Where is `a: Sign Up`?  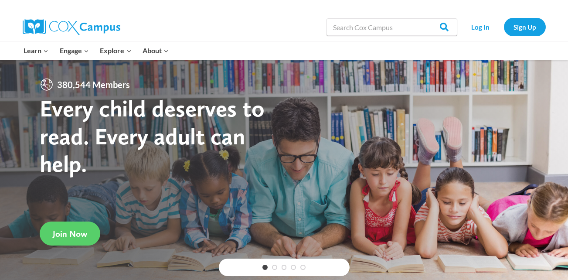 a: Sign Up is located at coordinates (525, 27).